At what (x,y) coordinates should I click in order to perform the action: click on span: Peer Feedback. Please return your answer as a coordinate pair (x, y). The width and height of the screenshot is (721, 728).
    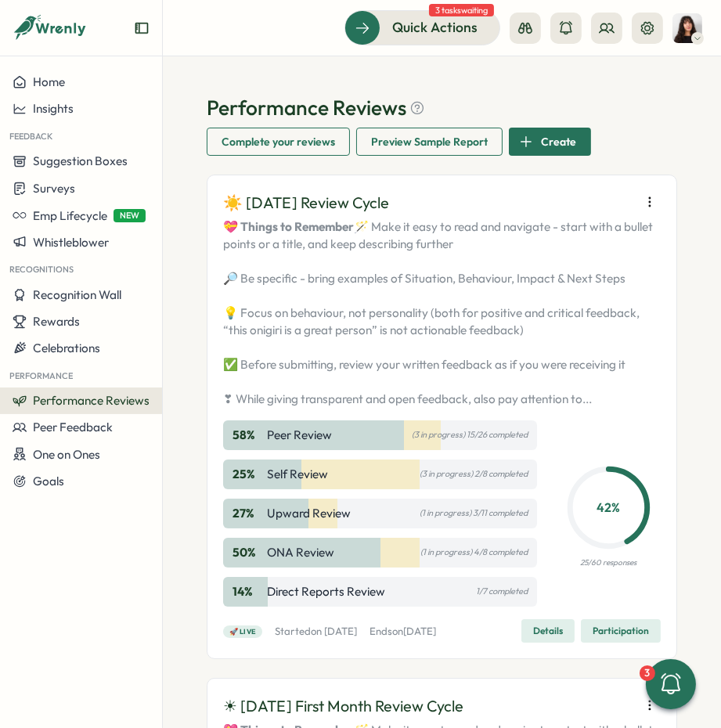
    Looking at the image, I should click on (73, 427).